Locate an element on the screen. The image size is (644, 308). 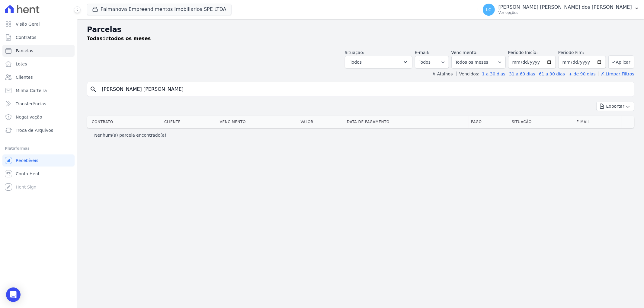
a: Conta Hent is located at coordinates (38, 174).